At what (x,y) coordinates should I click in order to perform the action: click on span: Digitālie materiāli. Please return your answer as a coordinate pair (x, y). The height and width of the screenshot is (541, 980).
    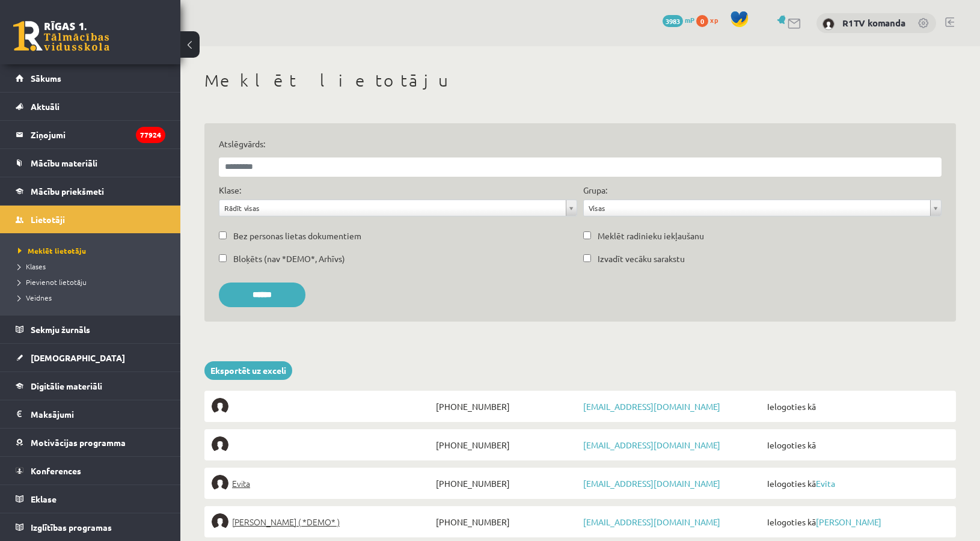
    Looking at the image, I should click on (66, 386).